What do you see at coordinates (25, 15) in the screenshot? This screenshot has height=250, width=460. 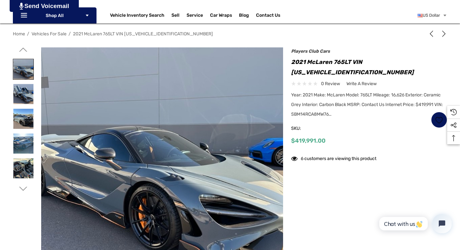 I see `svg: Icon Line` at bounding box center [25, 15].